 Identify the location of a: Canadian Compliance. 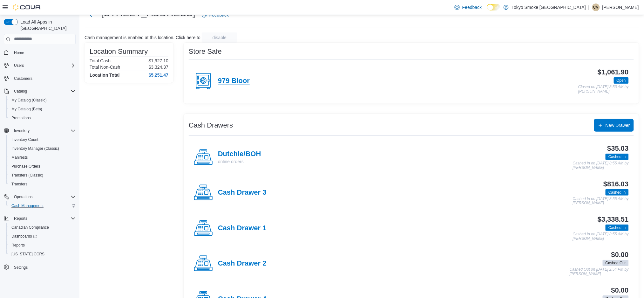
(30, 227).